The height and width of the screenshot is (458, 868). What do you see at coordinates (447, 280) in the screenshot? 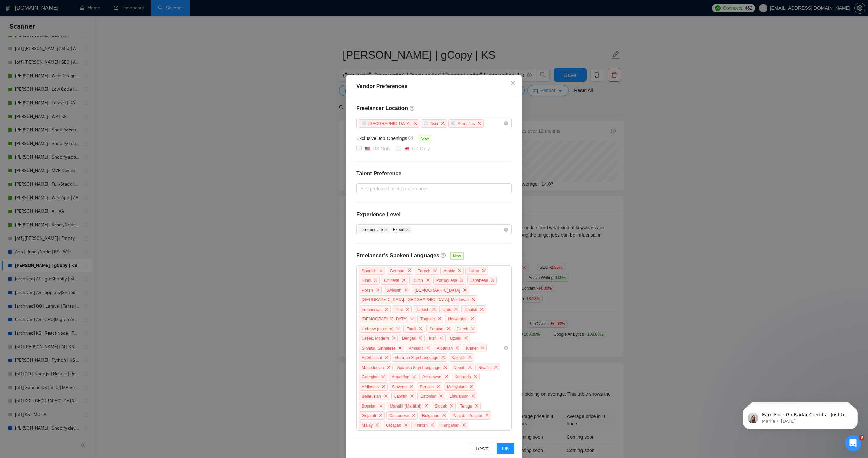
I see `span: Portuguese` at bounding box center [447, 280].